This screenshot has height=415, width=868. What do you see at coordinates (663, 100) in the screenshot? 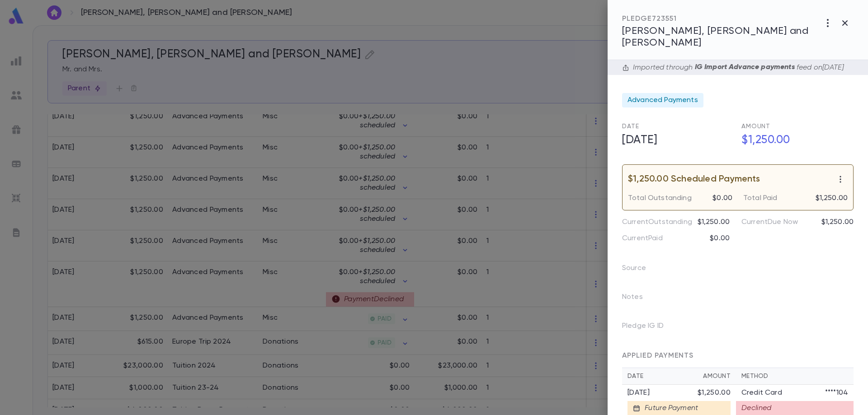
I see `div: Advanced Payments` at bounding box center [663, 100].